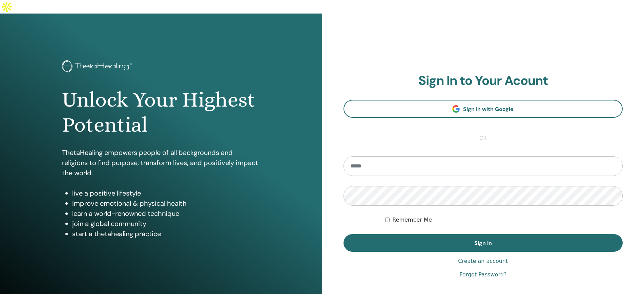  What do you see at coordinates (166, 193) in the screenshot?
I see `li: live a positive lifestyle` at bounding box center [166, 193].